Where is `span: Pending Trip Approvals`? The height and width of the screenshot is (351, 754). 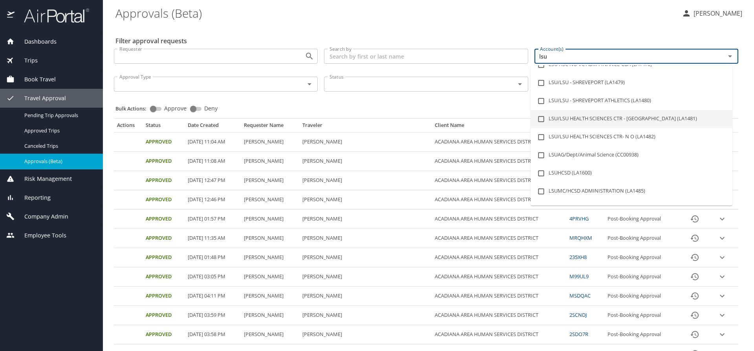 span: Pending Trip Approvals is located at coordinates (59, 115).